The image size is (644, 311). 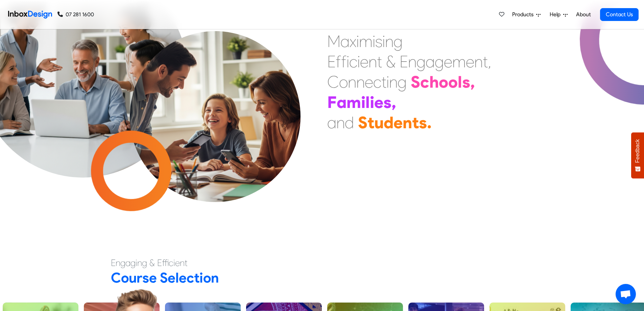 What do you see at coordinates (524, 15) in the screenshot?
I see `span: Products` at bounding box center [524, 15].